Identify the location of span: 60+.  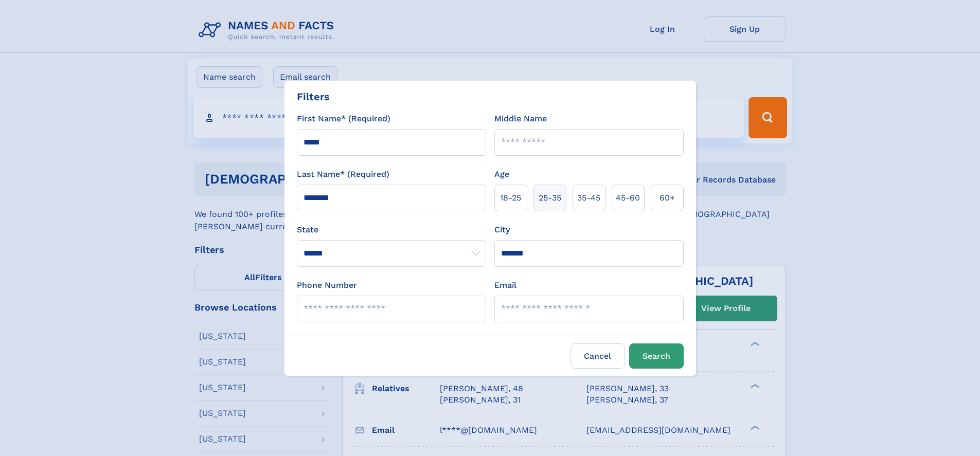
(667, 198).